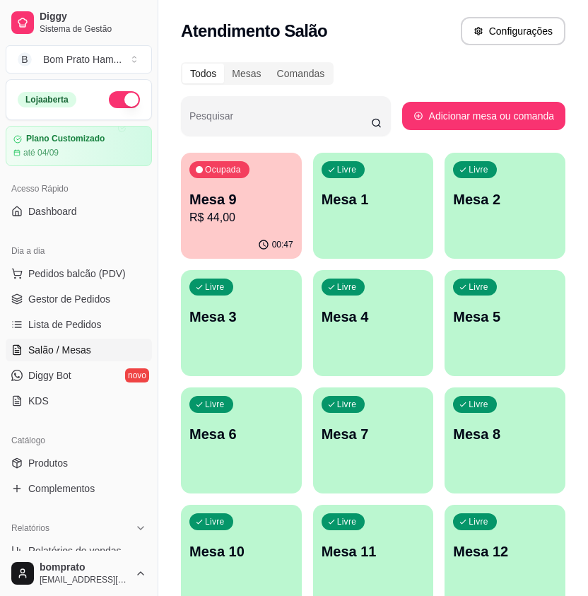 The image size is (588, 596). Describe the element at coordinates (78, 324) in the screenshot. I see `a: Lista de Pedidos` at that location.